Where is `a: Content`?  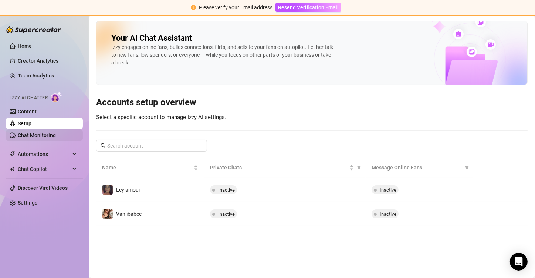 a: Content is located at coordinates (27, 111).